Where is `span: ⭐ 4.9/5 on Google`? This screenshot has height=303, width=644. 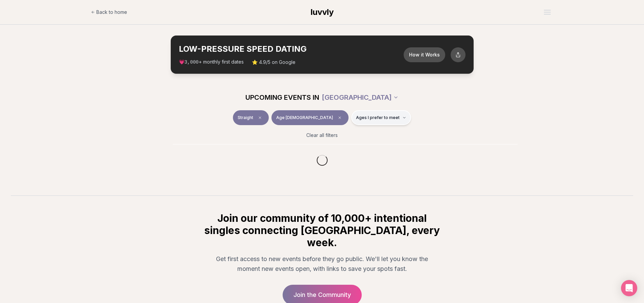
span: ⭐ 4.9/5 on Google is located at coordinates (274, 62).